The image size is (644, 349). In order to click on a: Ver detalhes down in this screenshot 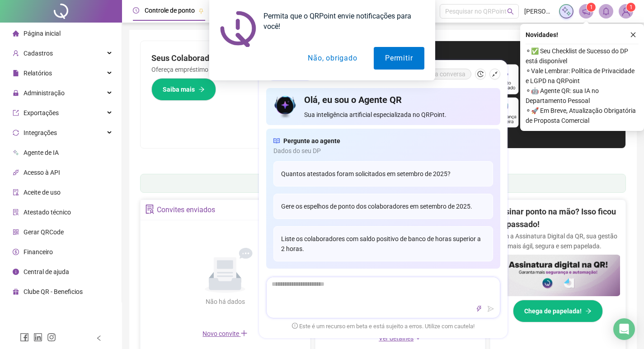, I will do `click(400, 338)`.